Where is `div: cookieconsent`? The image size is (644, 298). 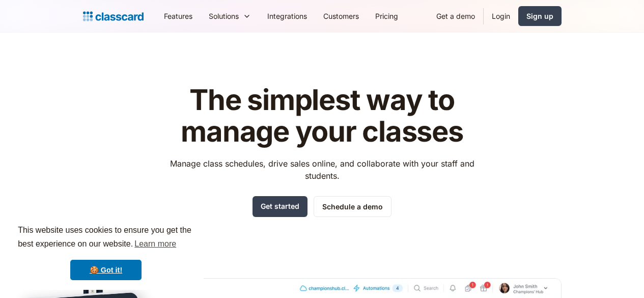
div: cookieconsent is located at coordinates (106, 252).